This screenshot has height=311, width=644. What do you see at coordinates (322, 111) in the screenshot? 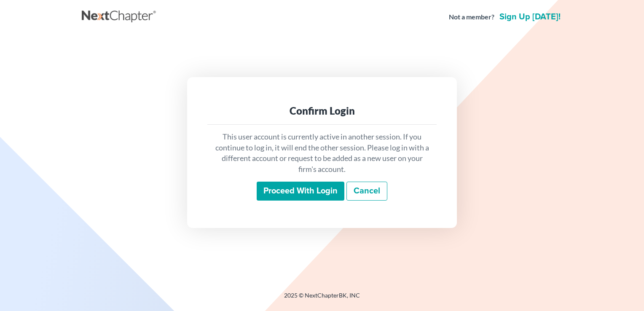
I see `div: Confirm Login` at bounding box center [322, 111].